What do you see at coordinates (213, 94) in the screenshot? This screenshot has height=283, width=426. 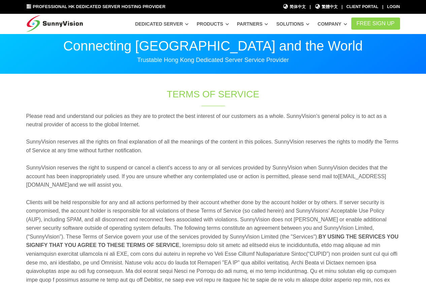 I see `h1: Terms of Service` at bounding box center [213, 94].